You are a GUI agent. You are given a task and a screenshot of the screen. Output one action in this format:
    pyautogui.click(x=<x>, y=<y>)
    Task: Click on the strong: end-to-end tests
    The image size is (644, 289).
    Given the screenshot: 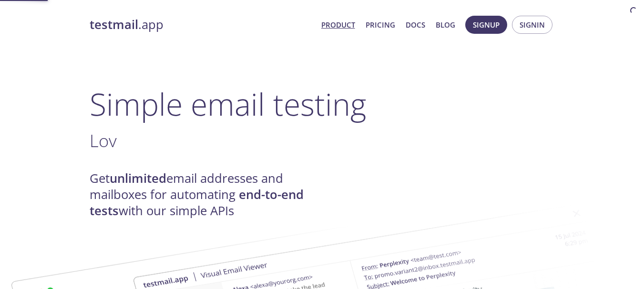 What is the action you would take?
    pyautogui.click(x=196, y=202)
    